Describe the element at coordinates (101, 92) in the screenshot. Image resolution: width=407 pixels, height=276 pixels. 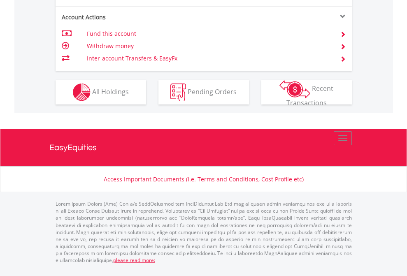
I see `button: All Holdings` at that location.